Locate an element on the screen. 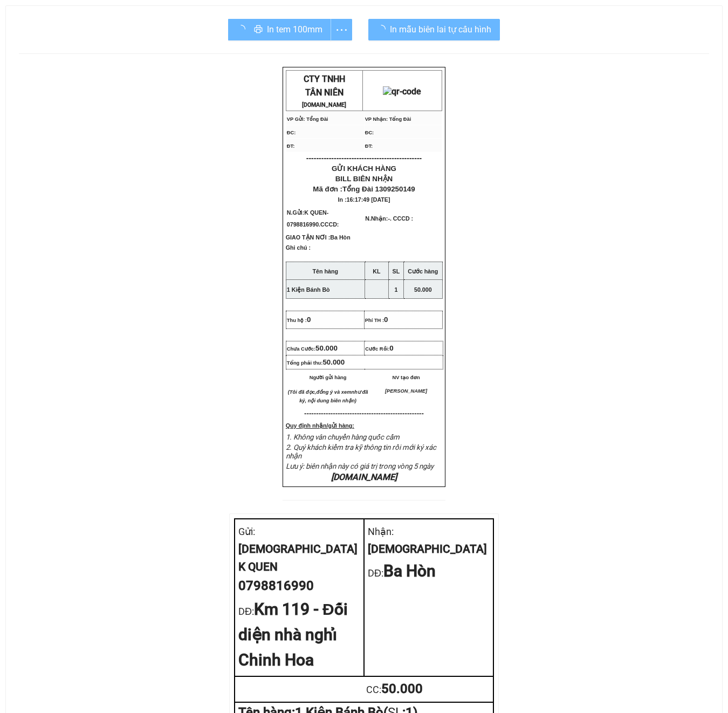 Image resolution: width=728 pixels, height=713 pixels. span: NV tạo đơn is located at coordinates (406, 377).